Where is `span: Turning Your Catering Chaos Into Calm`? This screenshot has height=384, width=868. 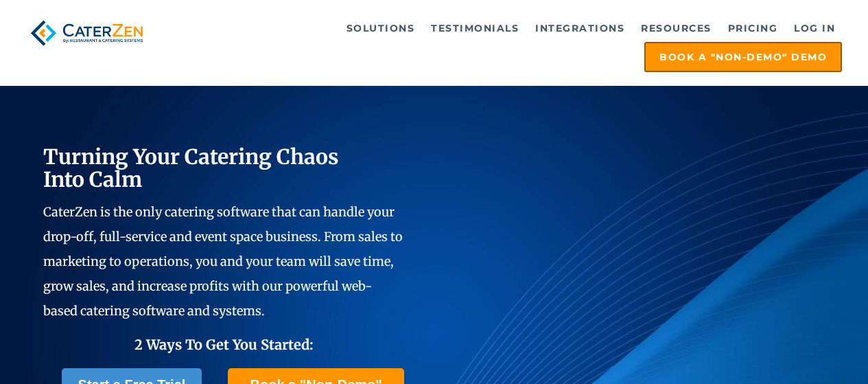
span: Turning Your Catering Chaos Into Calm is located at coordinates (191, 168).